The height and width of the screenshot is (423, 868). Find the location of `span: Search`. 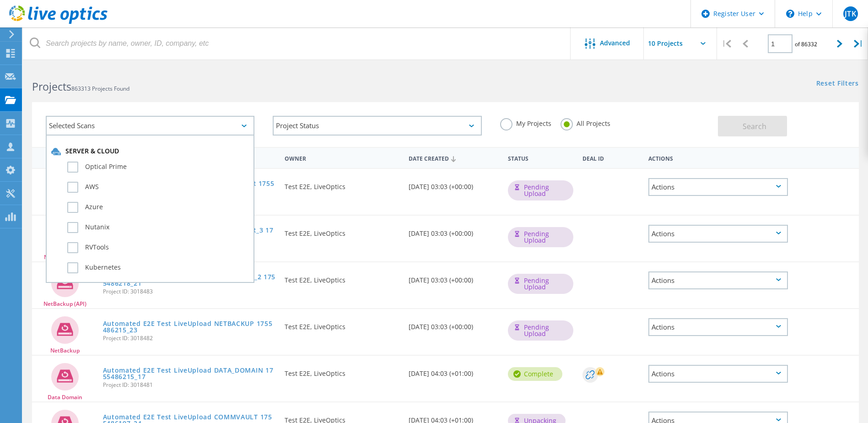

span: Search is located at coordinates (754, 127).